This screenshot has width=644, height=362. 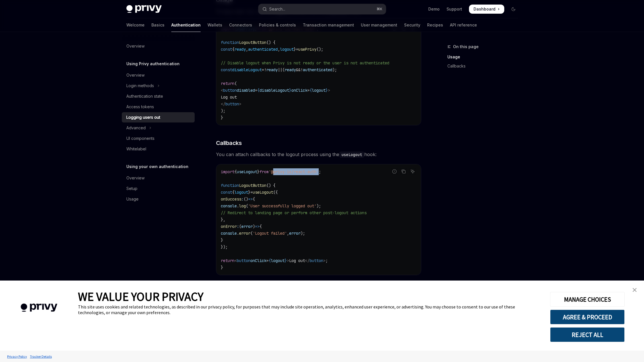 What do you see at coordinates (140, 86) in the screenshot?
I see `div: Login methods` at bounding box center [140, 86].